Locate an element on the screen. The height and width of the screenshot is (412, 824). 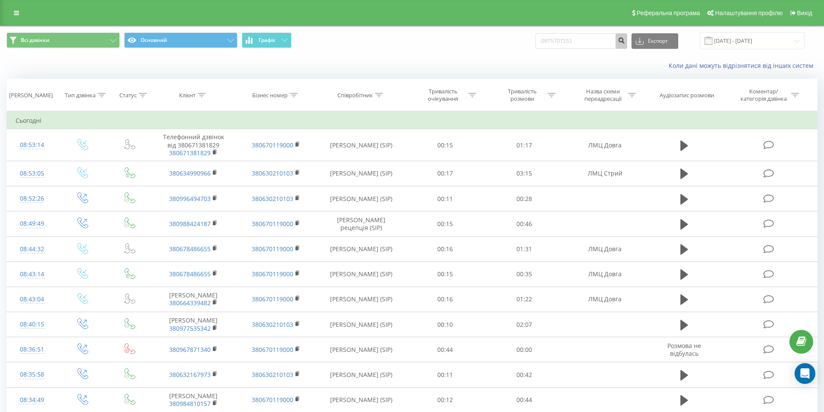
a: 380988424187 is located at coordinates (190, 224).